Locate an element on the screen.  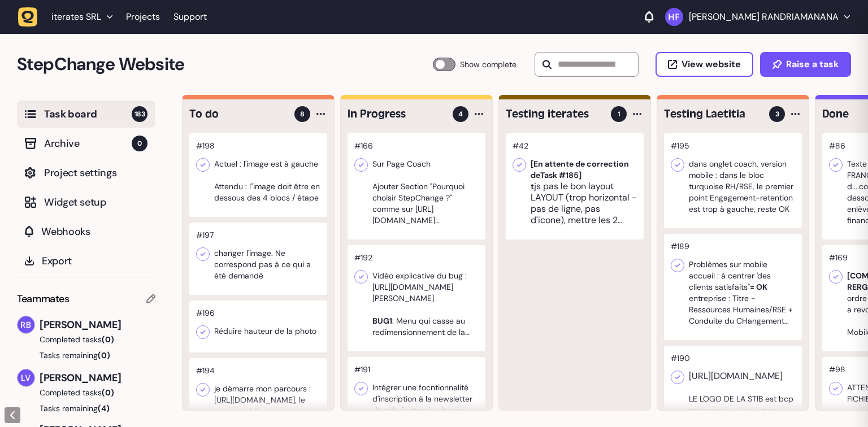
button: Project settings is located at coordinates (86, 173).